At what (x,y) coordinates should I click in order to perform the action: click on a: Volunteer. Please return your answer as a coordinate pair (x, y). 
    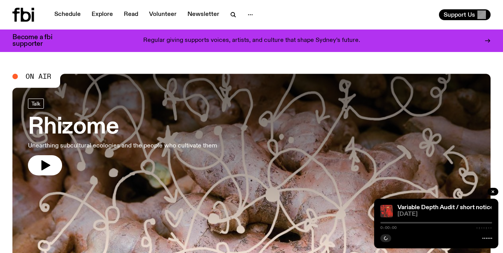
    Looking at the image, I should click on (163, 15).